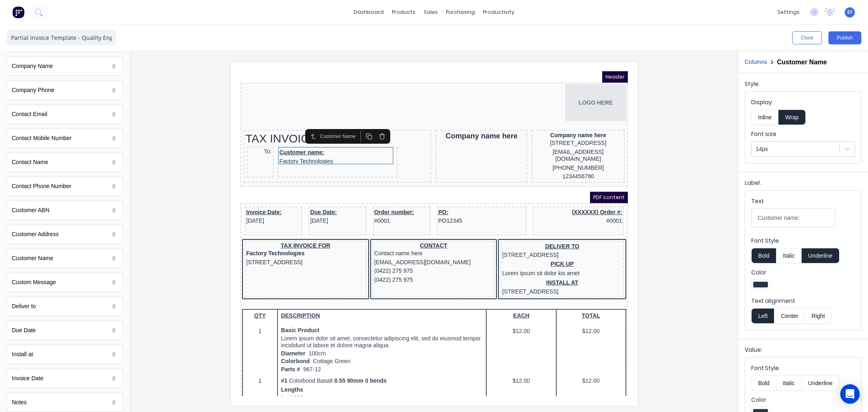  Describe the element at coordinates (850, 12) in the screenshot. I see `span: EF` at that location.